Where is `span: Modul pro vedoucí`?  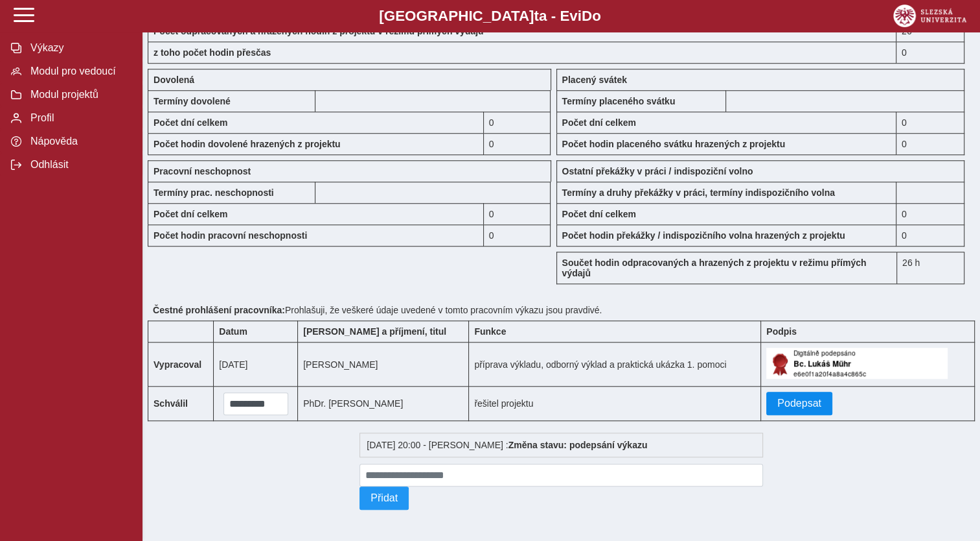
span: Modul pro vedoucí is located at coordinates (79, 71).